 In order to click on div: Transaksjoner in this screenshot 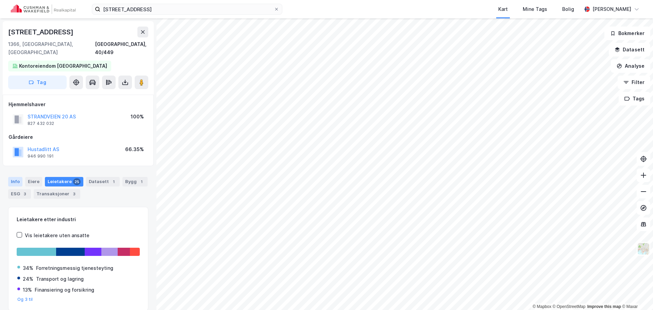, I will do `click(57, 194)`.